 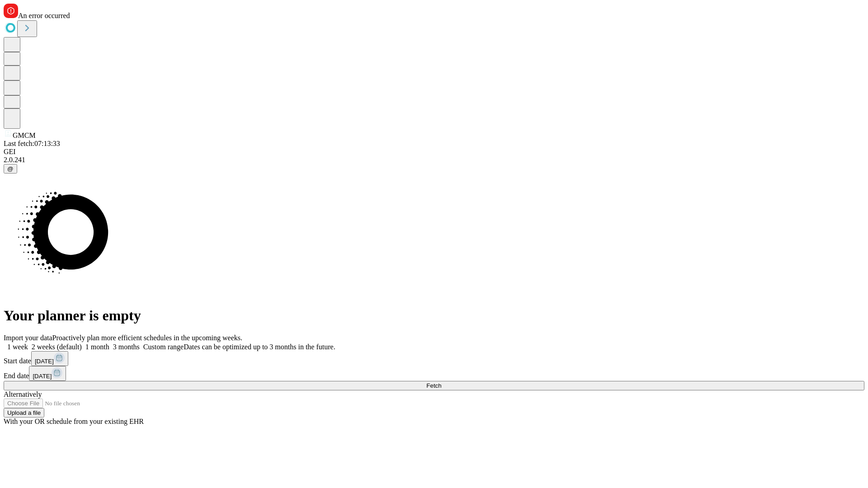 What do you see at coordinates (163, 346) in the screenshot?
I see `span: Custom range` at bounding box center [163, 346].